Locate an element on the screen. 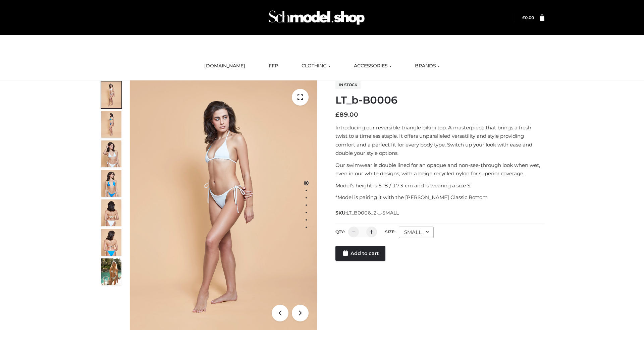 The height and width of the screenshot is (362, 644). label: Size: is located at coordinates (390, 232).